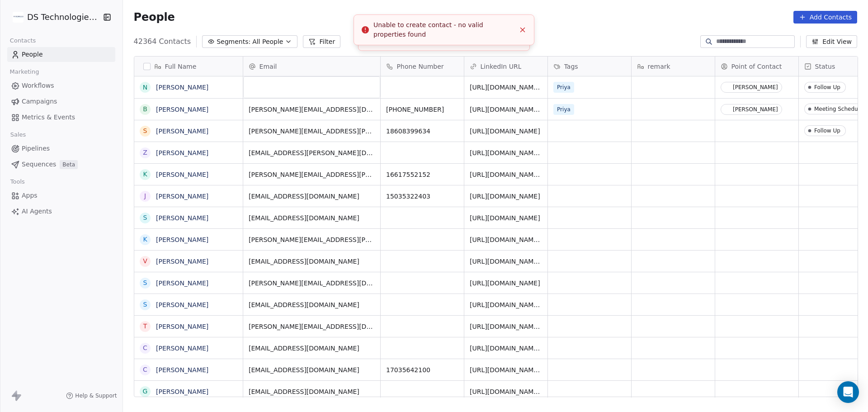 This screenshot has width=868, height=412. What do you see at coordinates (501, 67) in the screenshot?
I see `span: LinkedIn URL` at bounding box center [501, 67].